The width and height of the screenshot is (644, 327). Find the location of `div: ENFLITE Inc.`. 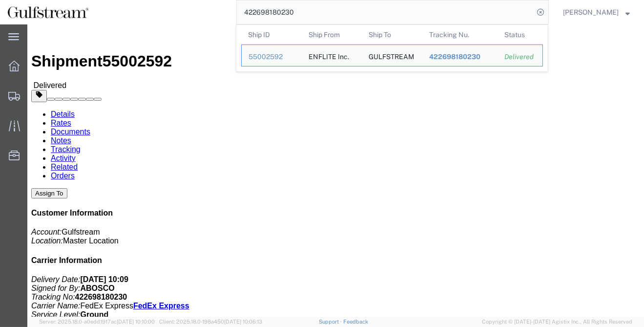

div: ENFLITE Inc. is located at coordinates (328, 55).